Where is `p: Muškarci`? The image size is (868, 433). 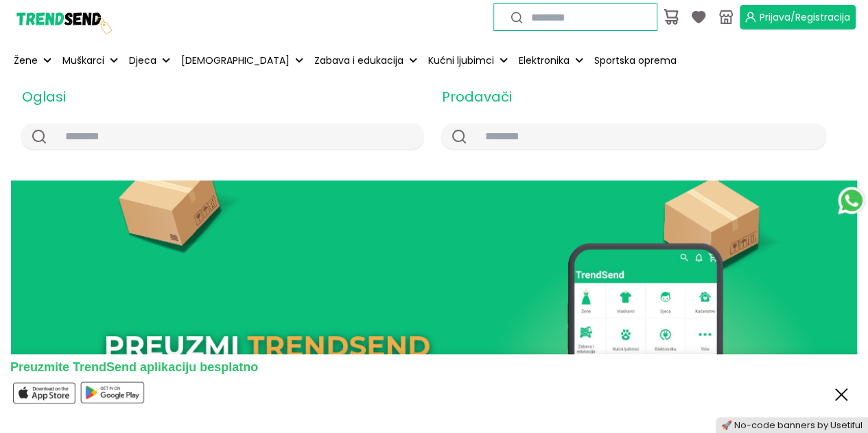
p: Muškarci is located at coordinates (83, 61).